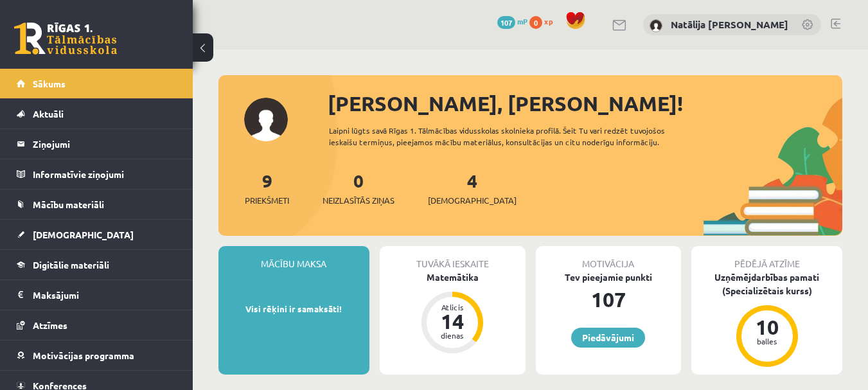  Describe the element at coordinates (767, 327) in the screenshot. I see `div: 10` at that location.